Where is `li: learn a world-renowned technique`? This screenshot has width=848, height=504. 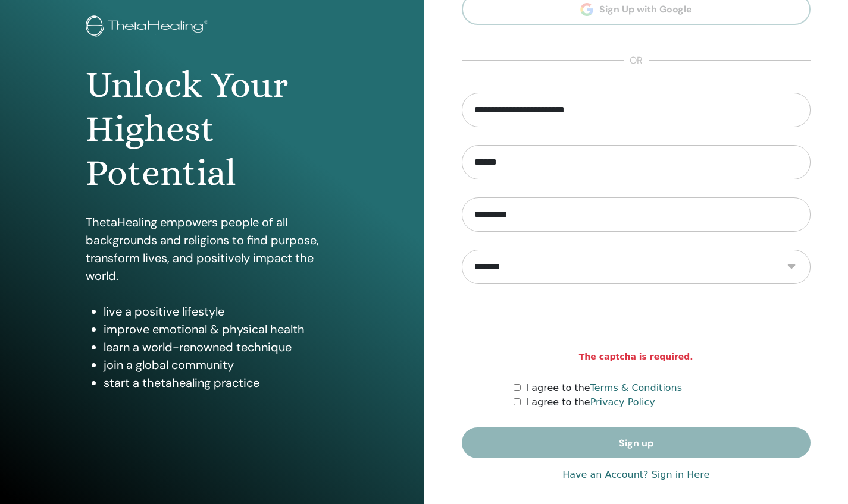 li: learn a world-renowned technique is located at coordinates (220, 347).